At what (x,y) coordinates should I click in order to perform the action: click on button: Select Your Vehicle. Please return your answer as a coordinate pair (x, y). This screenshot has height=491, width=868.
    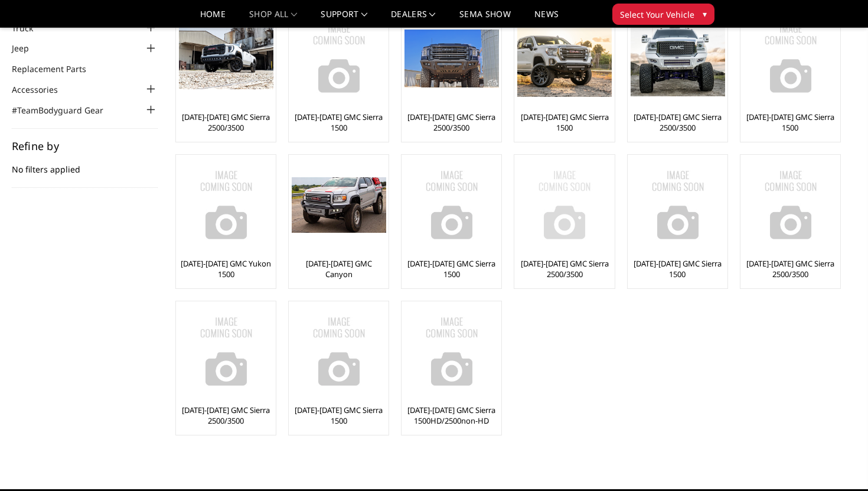
    Looking at the image, I should click on (663, 14).